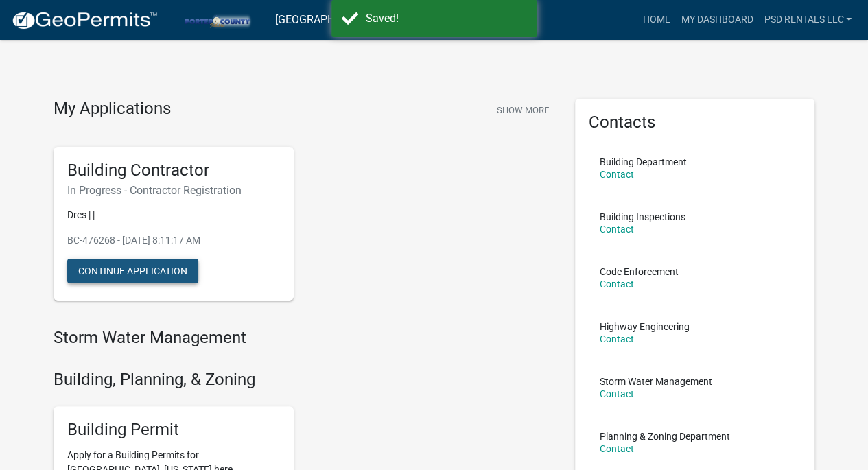 The width and height of the screenshot is (868, 470). What do you see at coordinates (304, 380) in the screenshot?
I see `h4: Building, Planning, & Zoning` at bounding box center [304, 380].